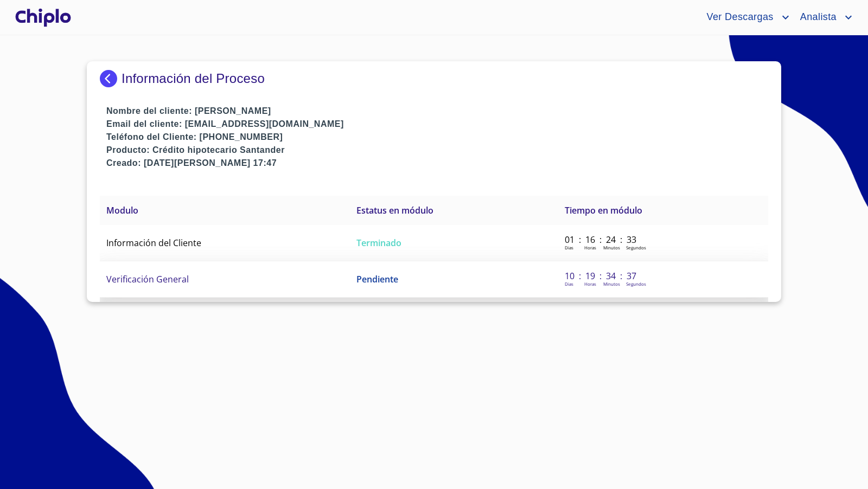 The width and height of the screenshot is (868, 489). What do you see at coordinates (377, 279) in the screenshot?
I see `span: Pendiente` at bounding box center [377, 279].